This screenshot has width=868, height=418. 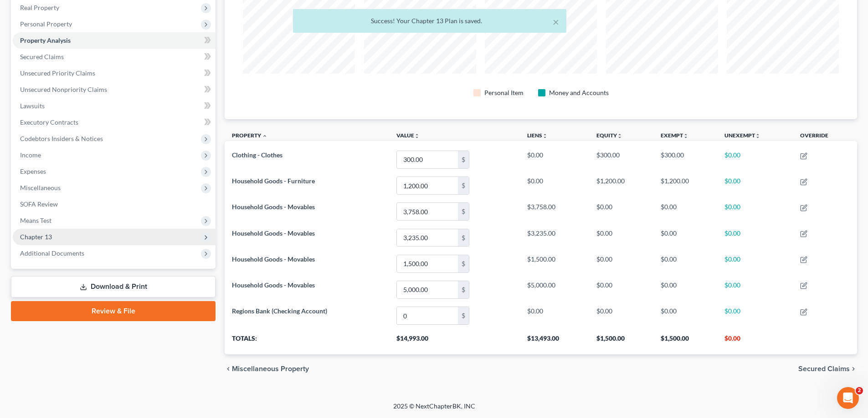 I want to click on a: Liensunfold_more, so click(x=537, y=135).